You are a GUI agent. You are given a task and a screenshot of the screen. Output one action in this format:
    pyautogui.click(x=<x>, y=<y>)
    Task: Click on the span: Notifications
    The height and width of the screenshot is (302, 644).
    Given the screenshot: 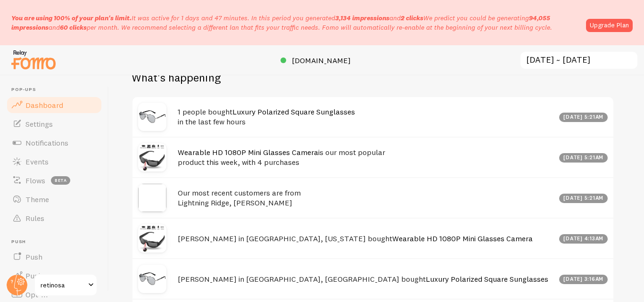 What is the action you would take?
    pyautogui.click(x=46, y=143)
    